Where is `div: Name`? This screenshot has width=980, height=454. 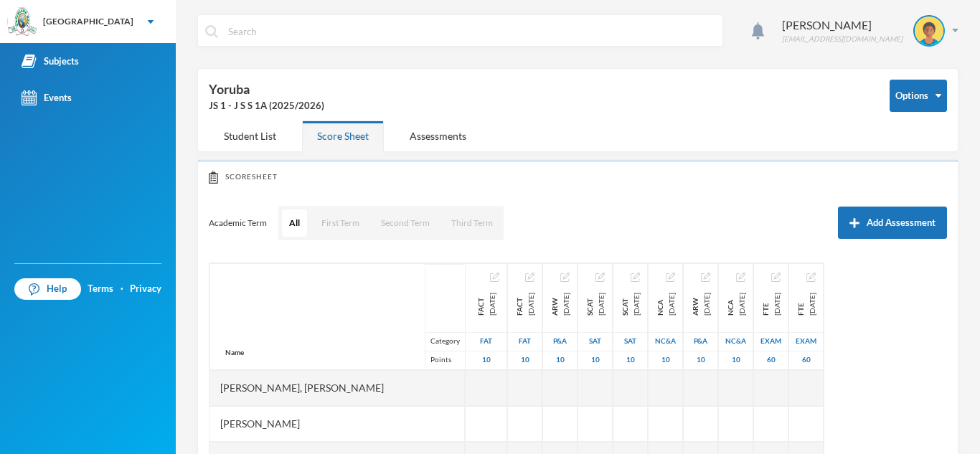 div: Name is located at coordinates (235, 353).